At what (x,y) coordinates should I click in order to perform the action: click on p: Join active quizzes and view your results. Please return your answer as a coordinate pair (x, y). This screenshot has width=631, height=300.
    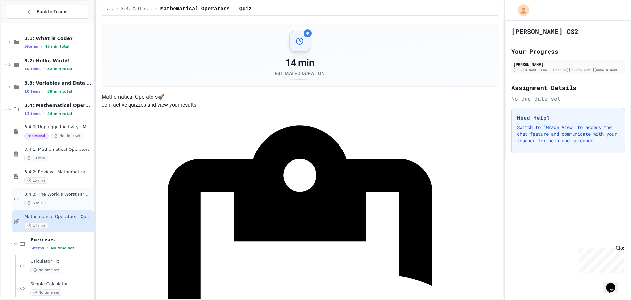
    Looking at the image, I should click on (300, 105).